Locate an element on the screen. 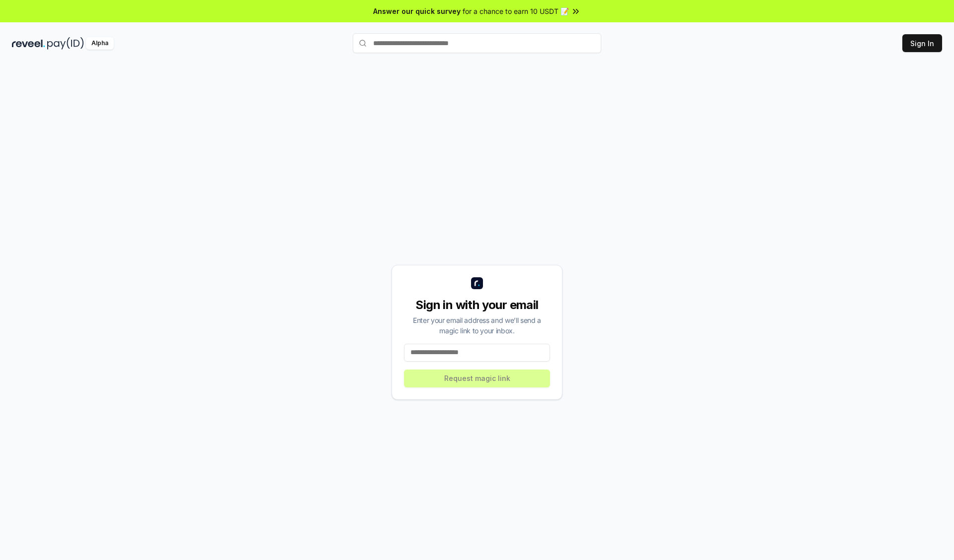 This screenshot has height=560, width=954. img: pay_id is located at coordinates (65, 43).